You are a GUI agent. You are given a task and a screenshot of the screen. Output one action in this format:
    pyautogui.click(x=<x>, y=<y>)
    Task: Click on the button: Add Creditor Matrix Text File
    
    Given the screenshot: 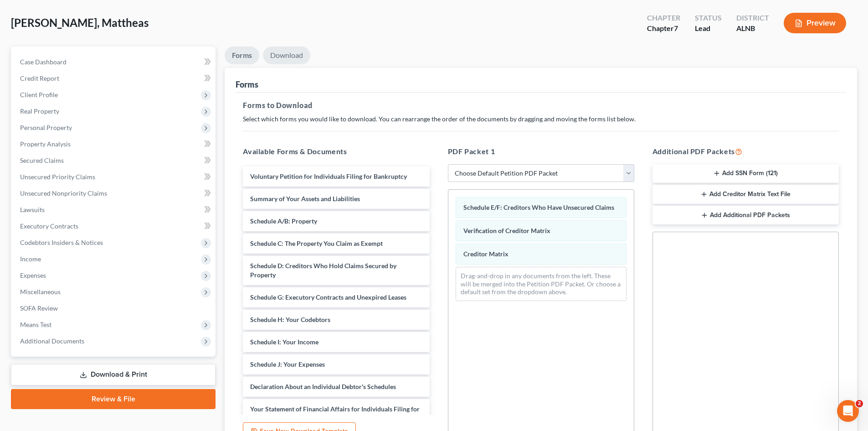 What is the action you would take?
    pyautogui.click(x=746, y=194)
    